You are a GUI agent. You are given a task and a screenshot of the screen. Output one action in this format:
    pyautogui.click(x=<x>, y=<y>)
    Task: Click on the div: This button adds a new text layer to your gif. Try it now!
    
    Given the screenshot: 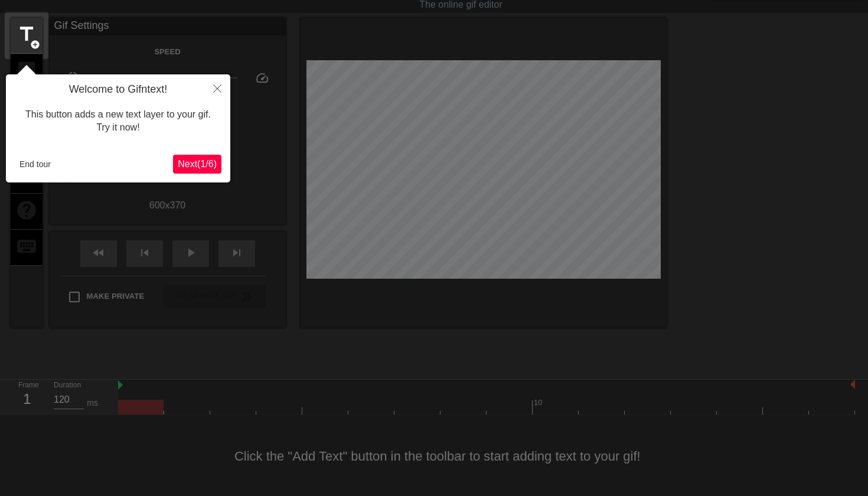 What is the action you would take?
    pyautogui.click(x=118, y=121)
    